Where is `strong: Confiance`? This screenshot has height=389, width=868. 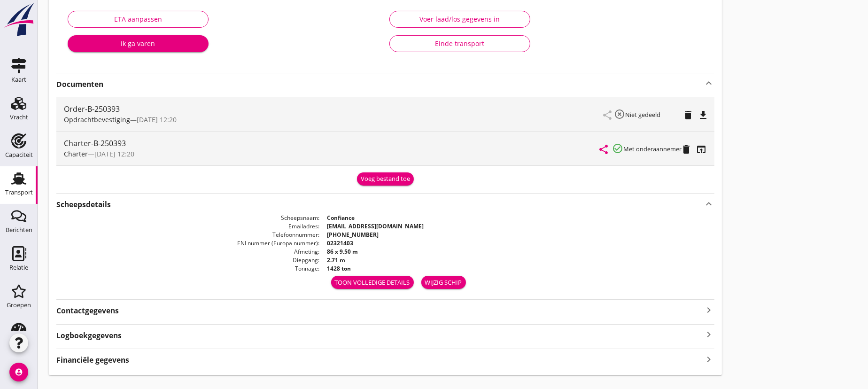
strong: Confiance is located at coordinates (342, 217).